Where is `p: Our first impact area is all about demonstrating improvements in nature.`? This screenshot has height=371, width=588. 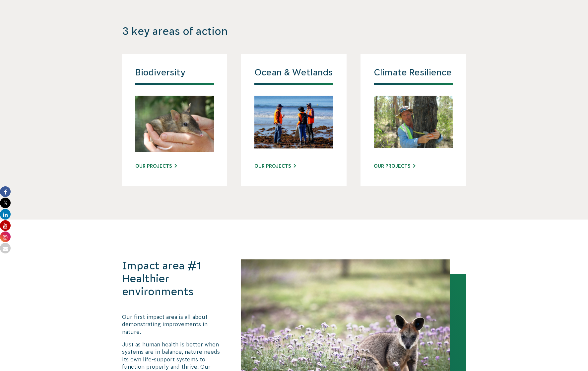 p: Our first impact area is all about demonstrating improvements in nature. is located at coordinates (175, 324).